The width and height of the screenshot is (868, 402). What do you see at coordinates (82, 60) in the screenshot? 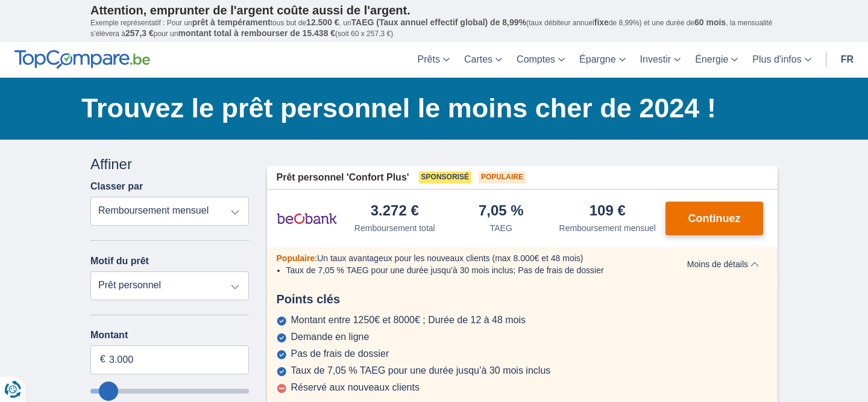
I see `img: TopCompare` at bounding box center [82, 60].